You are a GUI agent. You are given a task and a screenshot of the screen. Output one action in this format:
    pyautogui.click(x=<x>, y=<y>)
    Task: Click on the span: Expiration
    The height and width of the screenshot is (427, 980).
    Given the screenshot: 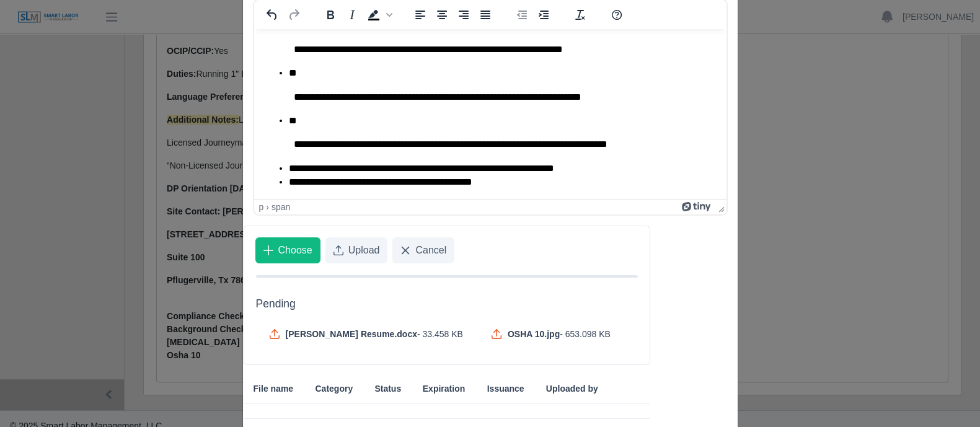 What is the action you would take?
    pyautogui.click(x=444, y=389)
    